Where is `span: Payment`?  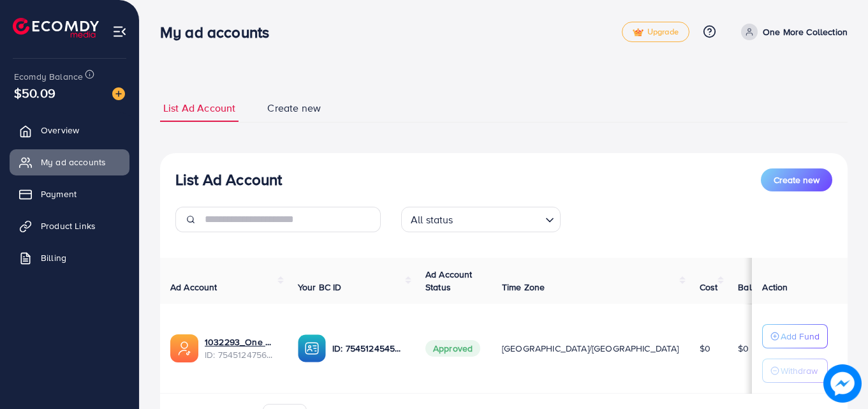 span: Payment is located at coordinates (58, 194).